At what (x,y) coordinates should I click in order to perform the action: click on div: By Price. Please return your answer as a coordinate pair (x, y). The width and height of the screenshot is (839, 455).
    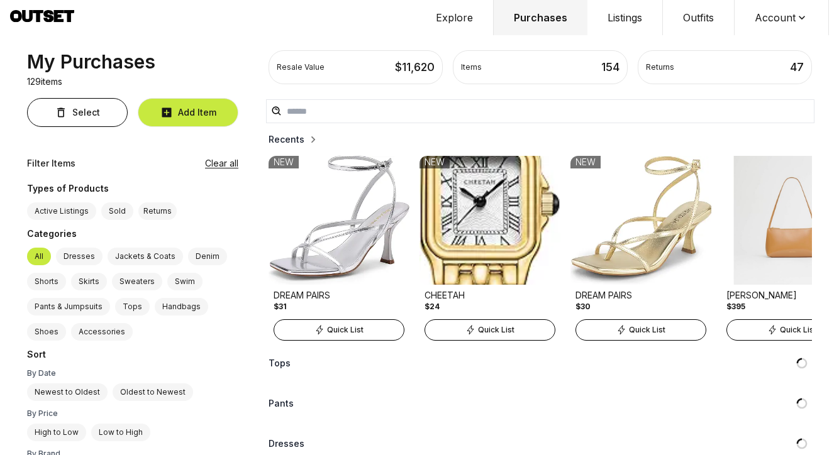
    Looking at the image, I should click on (133, 414).